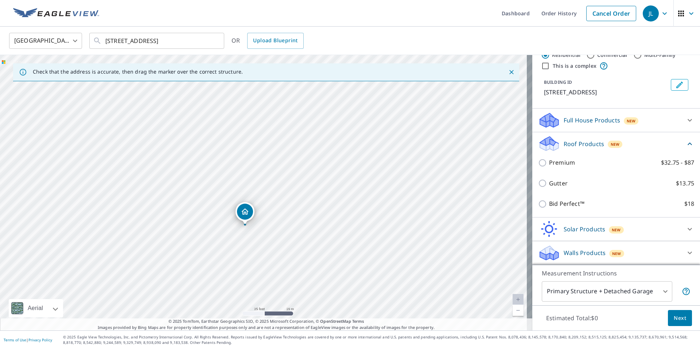 The image size is (700, 349). I want to click on p: Estimated Total: $0, so click(572, 318).